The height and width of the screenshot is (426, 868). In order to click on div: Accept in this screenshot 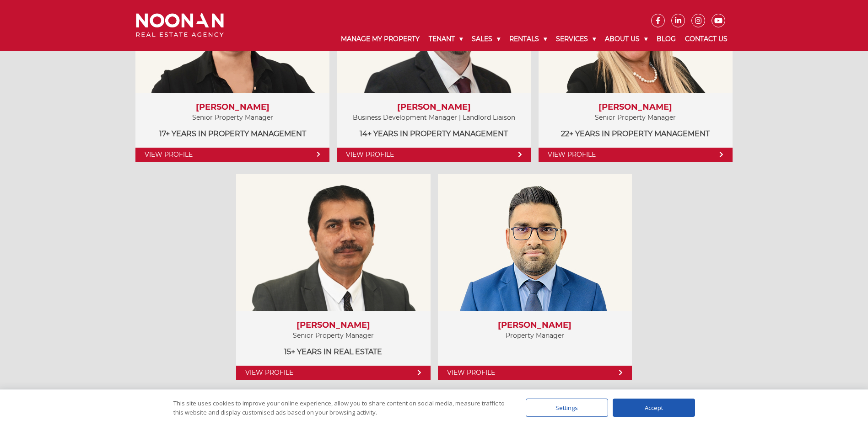, I will do `click(654, 408)`.